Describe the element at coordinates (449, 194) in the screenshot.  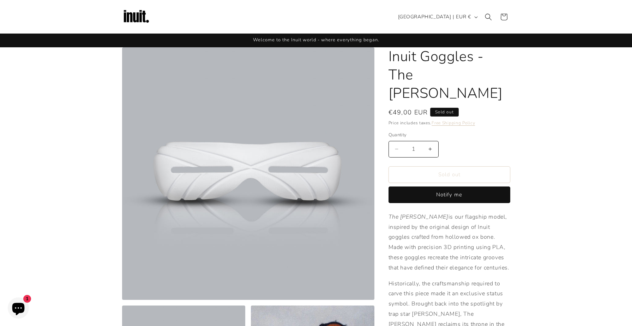
I see `button: Notify me` at that location.